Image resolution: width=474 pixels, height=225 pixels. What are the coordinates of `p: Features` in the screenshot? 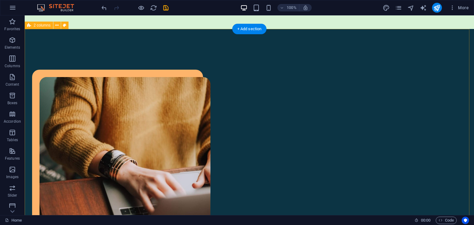 It's located at (12, 159).